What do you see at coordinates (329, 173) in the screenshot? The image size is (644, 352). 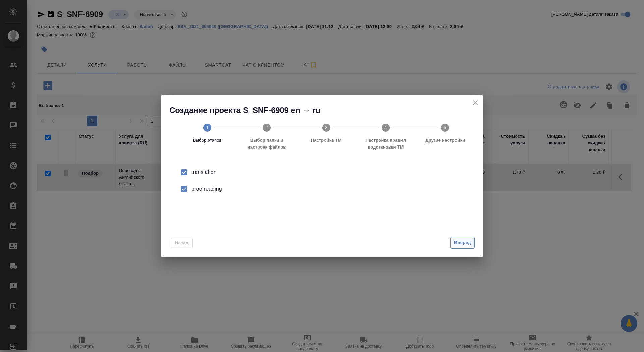 I see `div: translation` at bounding box center [329, 173].